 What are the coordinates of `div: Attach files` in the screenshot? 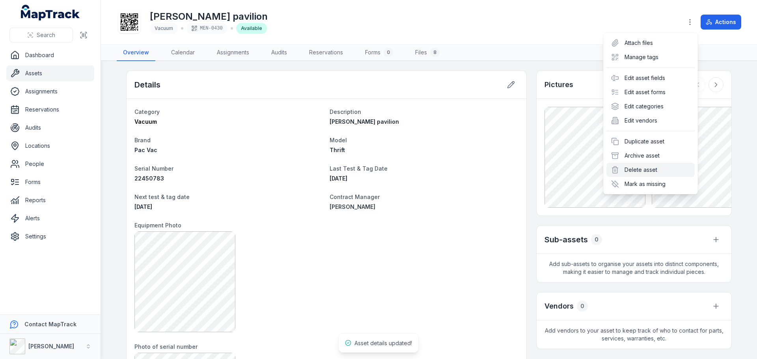 It's located at (651, 43).